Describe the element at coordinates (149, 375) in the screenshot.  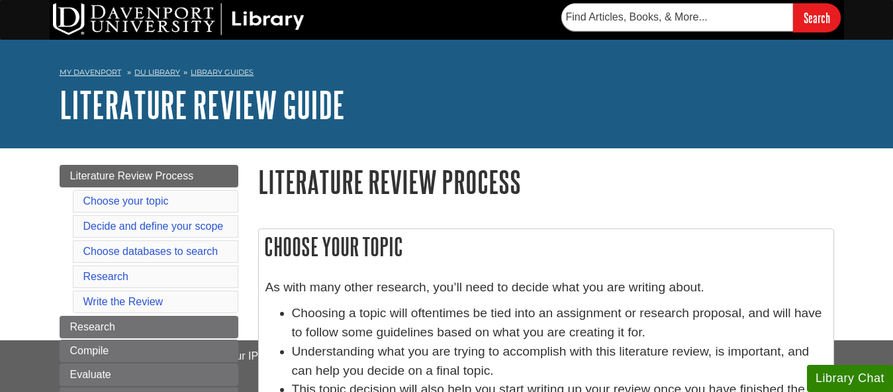
I see `a: Evaluate` at that location.